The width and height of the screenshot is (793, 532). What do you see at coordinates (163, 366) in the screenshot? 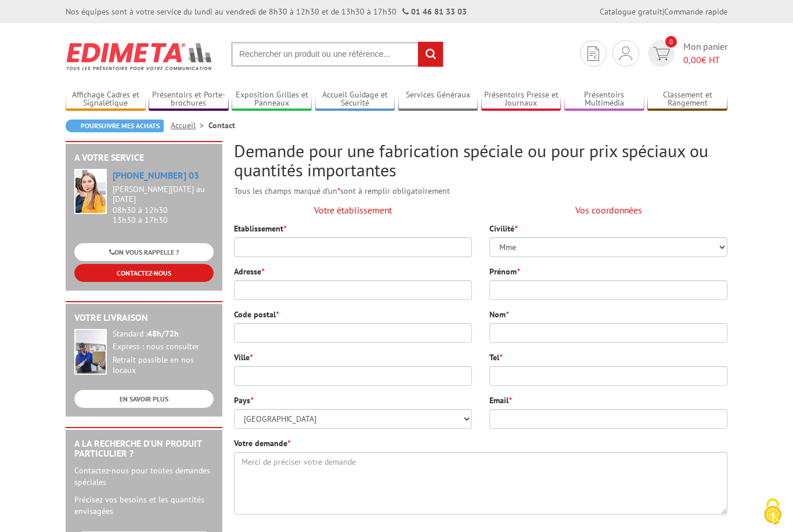
I see `div: Retrait possible en nos locaux` at bounding box center [163, 366].